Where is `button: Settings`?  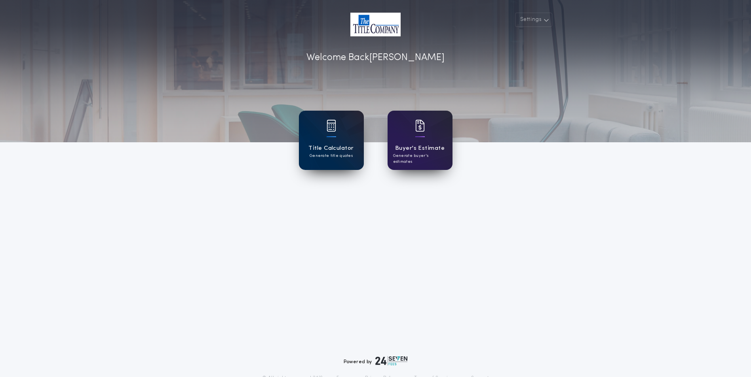 button: Settings is located at coordinates (533, 20).